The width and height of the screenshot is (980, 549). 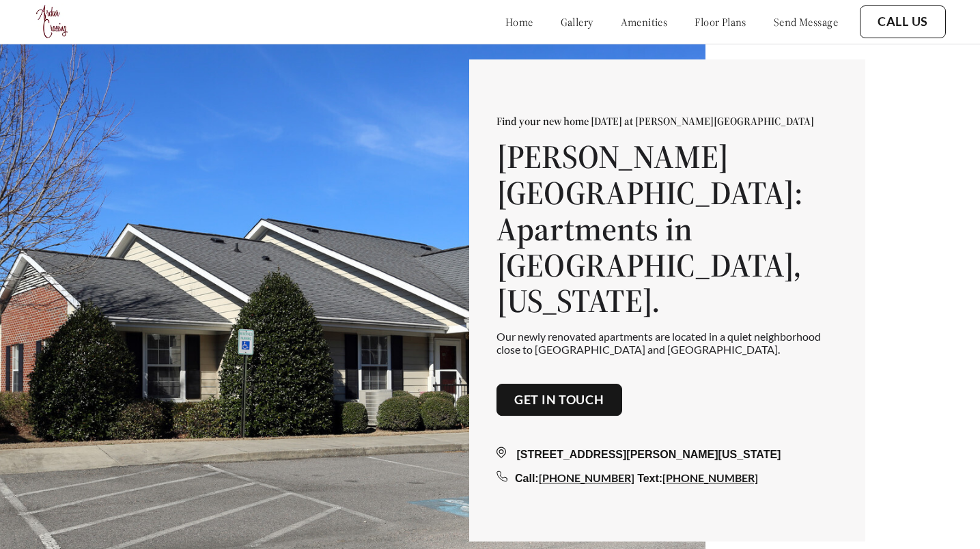 I want to click on span: Call:, so click(x=526, y=478).